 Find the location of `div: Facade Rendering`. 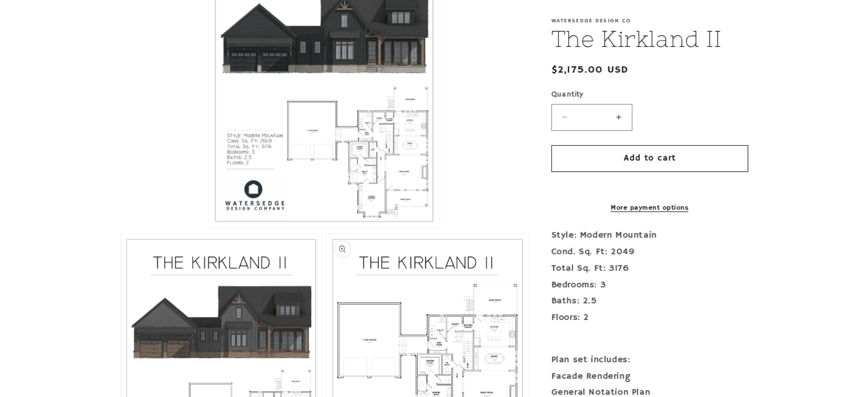

div: Facade Rendering is located at coordinates (649, 376).